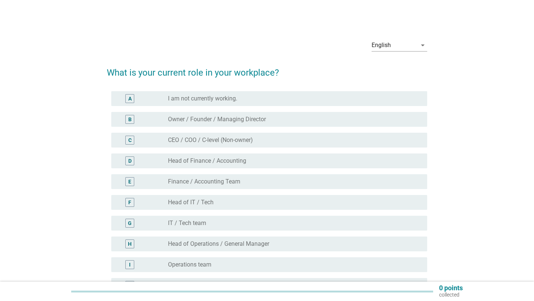 This screenshot has width=534, height=301. What do you see at coordinates (130, 182) in the screenshot?
I see `div: E` at bounding box center [130, 182].